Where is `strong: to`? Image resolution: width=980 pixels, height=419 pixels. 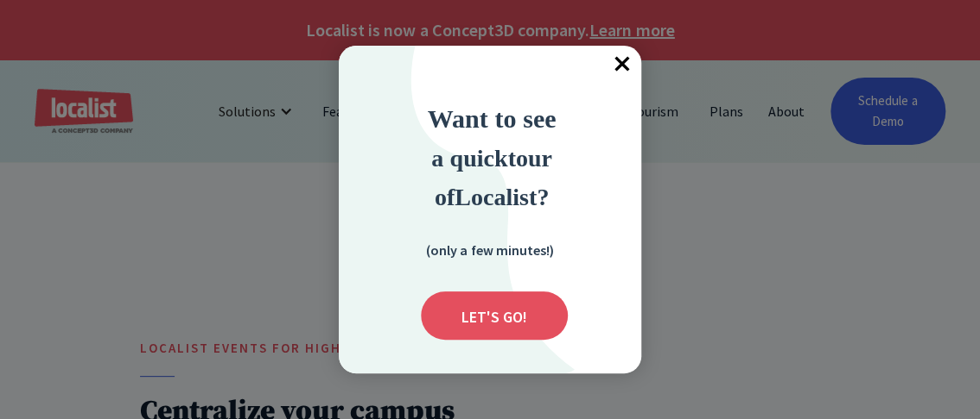
strong: to is located at coordinates (516, 158).